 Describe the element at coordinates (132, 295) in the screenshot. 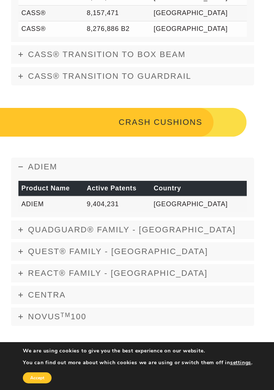

I see `a: CENTRA` at that location.